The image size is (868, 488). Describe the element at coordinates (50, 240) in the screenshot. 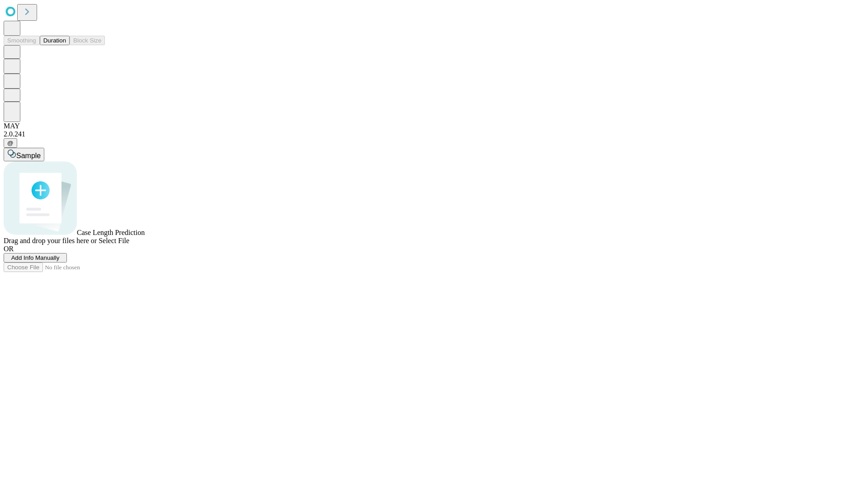

I see `span: Drag and drop your files here or` at that location.